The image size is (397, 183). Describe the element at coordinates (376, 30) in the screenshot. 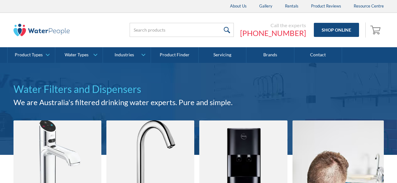

I see `a: Open empty cart` at that location.